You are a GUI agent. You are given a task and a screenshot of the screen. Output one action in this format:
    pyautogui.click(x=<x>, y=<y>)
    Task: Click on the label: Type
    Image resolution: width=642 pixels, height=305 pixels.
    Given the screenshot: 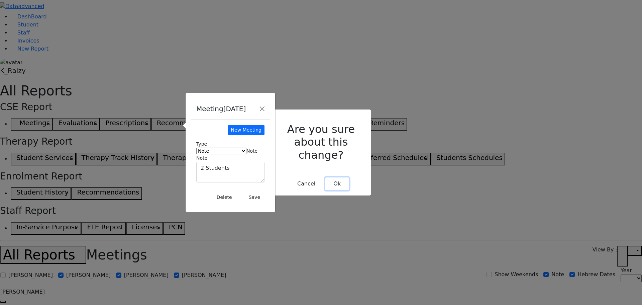 What is the action you would take?
    pyautogui.click(x=202, y=144)
    